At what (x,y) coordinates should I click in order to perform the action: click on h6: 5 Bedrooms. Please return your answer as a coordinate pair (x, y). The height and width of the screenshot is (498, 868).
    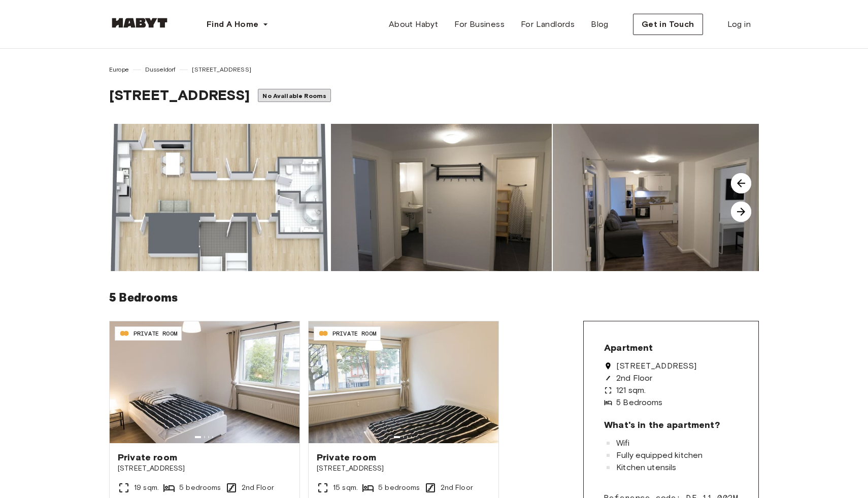
    Looking at the image, I should click on (434, 298).